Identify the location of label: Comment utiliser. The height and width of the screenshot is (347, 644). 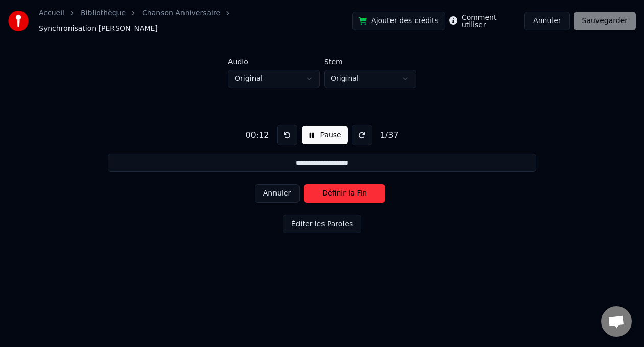
(491, 21).